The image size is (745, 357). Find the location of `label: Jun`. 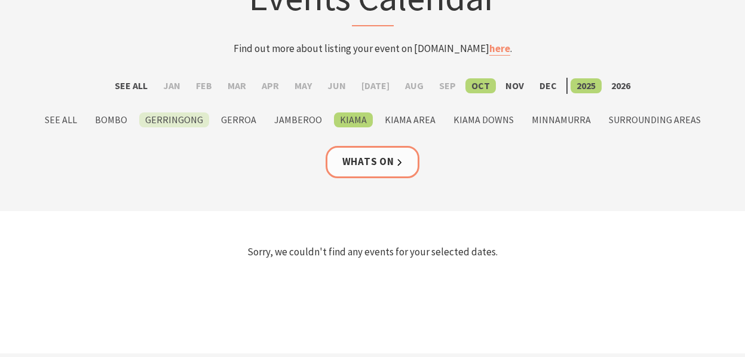

label: Jun is located at coordinates (336, 85).